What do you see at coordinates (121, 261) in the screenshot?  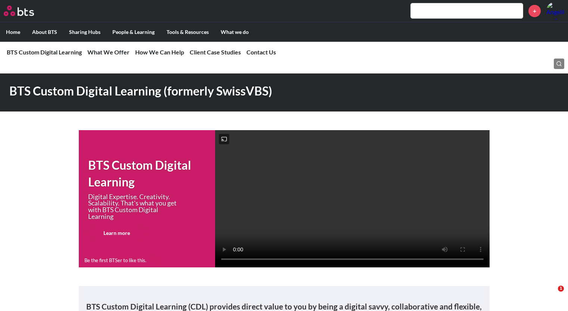 I see `div: Be the first BTSer to like this.` at bounding box center [121, 261].